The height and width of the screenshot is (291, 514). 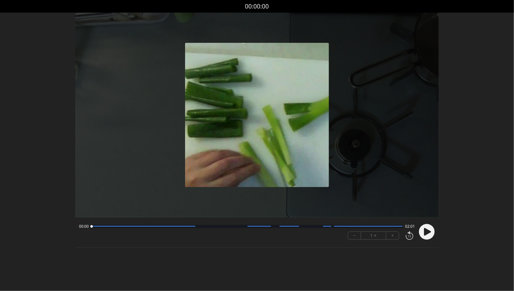 What do you see at coordinates (373, 235) in the screenshot?
I see `div: 1 ×` at bounding box center [373, 235].